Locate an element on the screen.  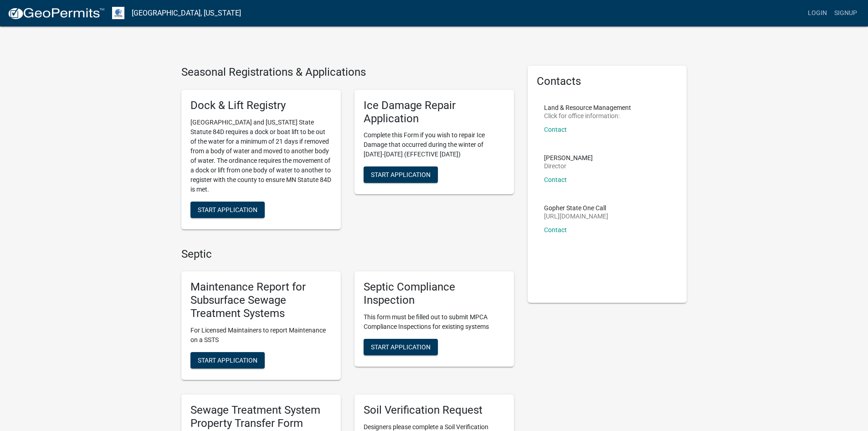
p: Land & Resource Management is located at coordinates (587, 108).